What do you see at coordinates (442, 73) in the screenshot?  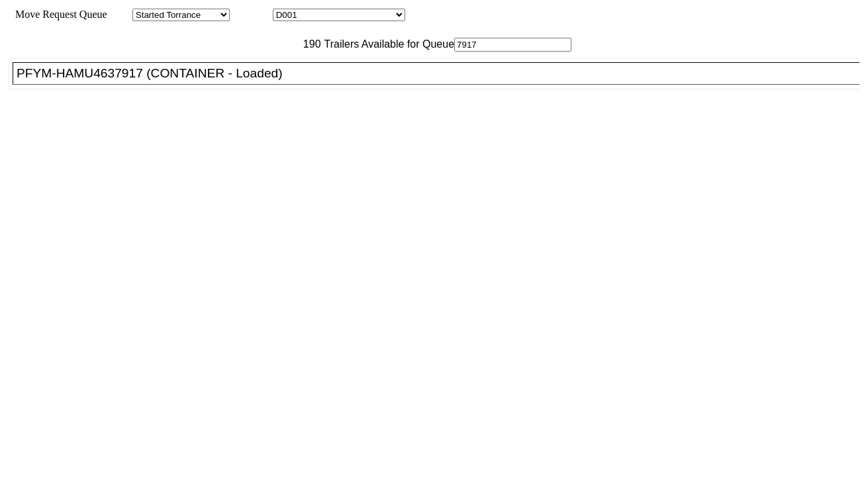 I see `div: PFYM-HAMU4637917 (CONTAINER - Loaded)` at bounding box center [442, 73].